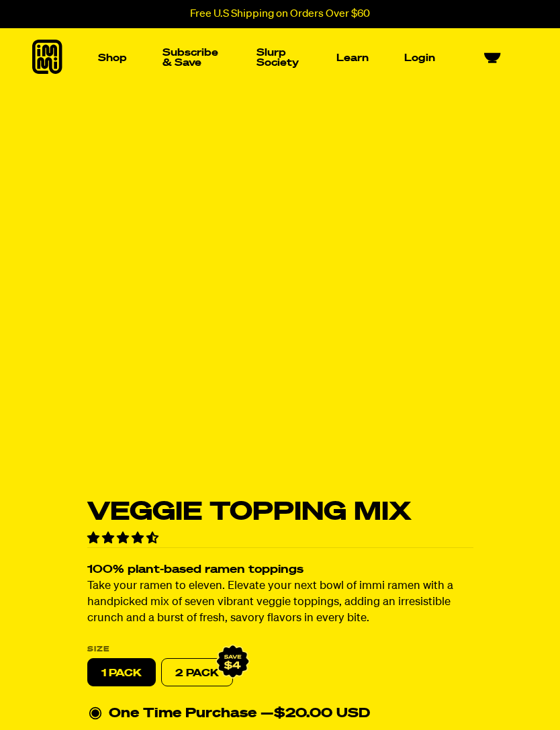 The height and width of the screenshot is (730, 560). What do you see at coordinates (112, 58) in the screenshot?
I see `a: Shop` at bounding box center [112, 58].